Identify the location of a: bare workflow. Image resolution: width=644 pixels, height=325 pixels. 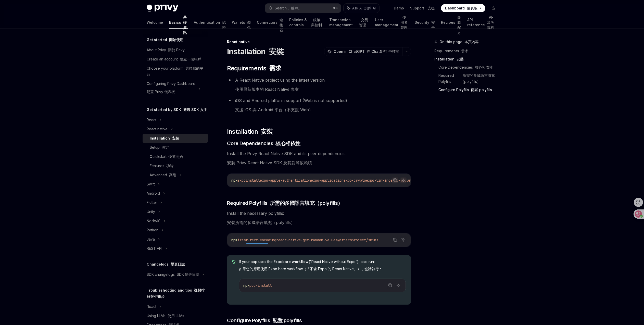
(295, 262).